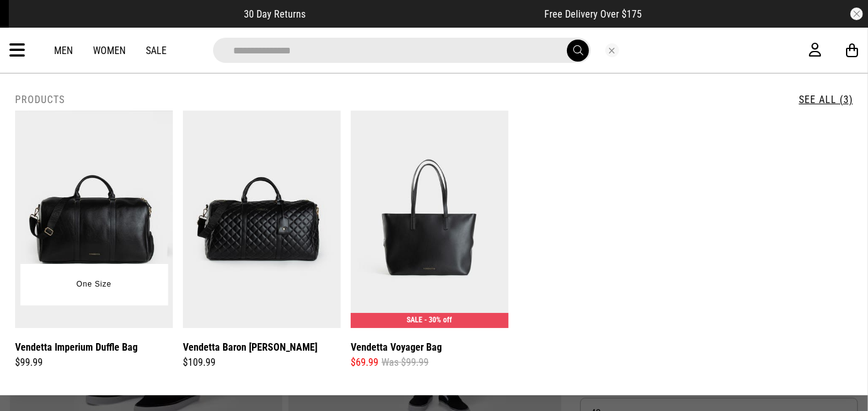 This screenshot has height=411, width=868. What do you see at coordinates (364, 362) in the screenshot?
I see `span: $69.99` at bounding box center [364, 362].